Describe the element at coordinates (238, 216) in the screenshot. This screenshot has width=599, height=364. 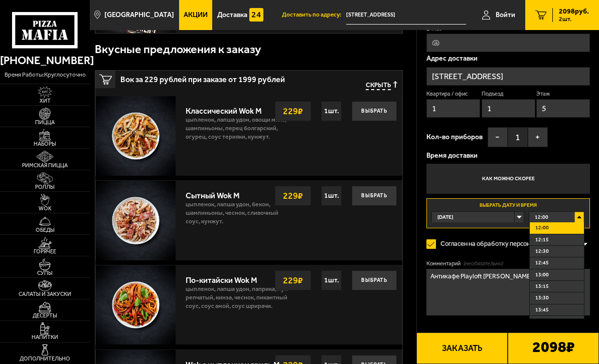
I see `p: цыпленок, лапша удон, бекон, шампиньоны, чеснок, сливочный соус, кунжут.` at that location.